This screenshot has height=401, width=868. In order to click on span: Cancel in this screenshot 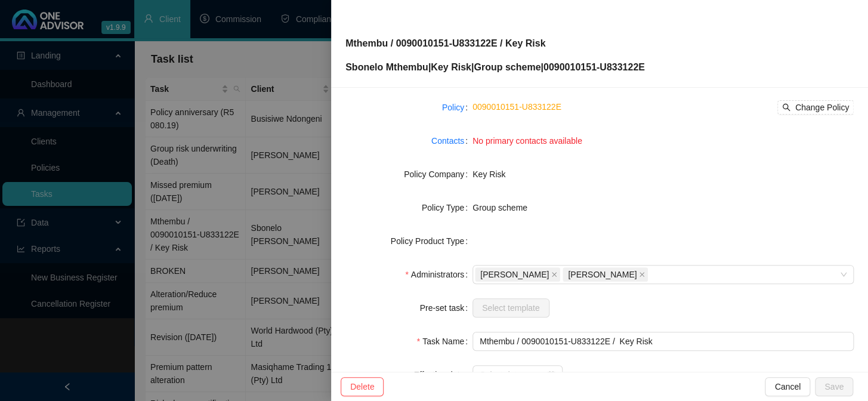, I will do `click(787, 387)`.